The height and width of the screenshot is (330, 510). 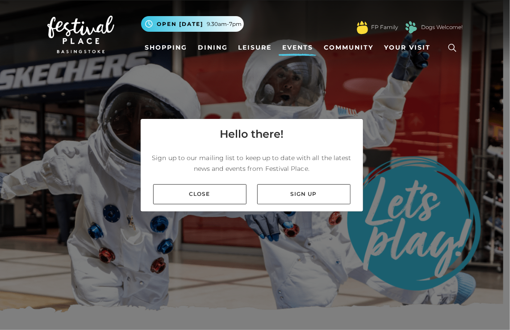 What do you see at coordinates (166, 47) in the screenshot?
I see `a: Shopping` at bounding box center [166, 47].